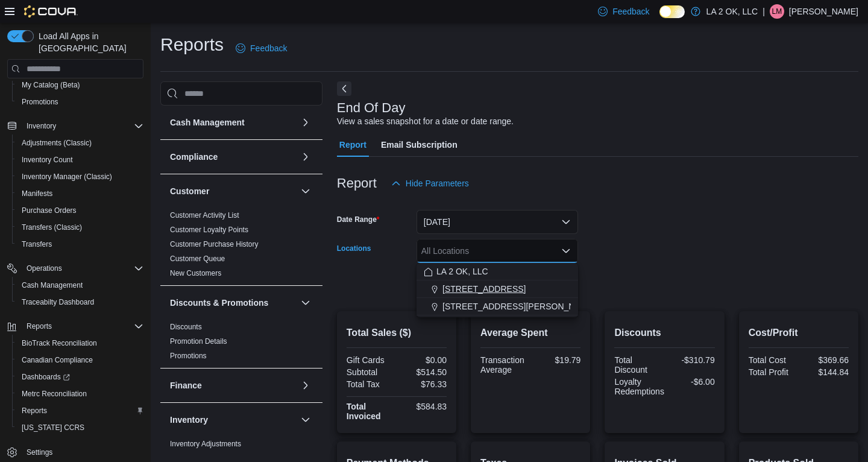 The height and width of the screenshot is (462, 868). Describe the element at coordinates (80, 302) in the screenshot. I see `button: Traceabilty Dashboard` at that location.